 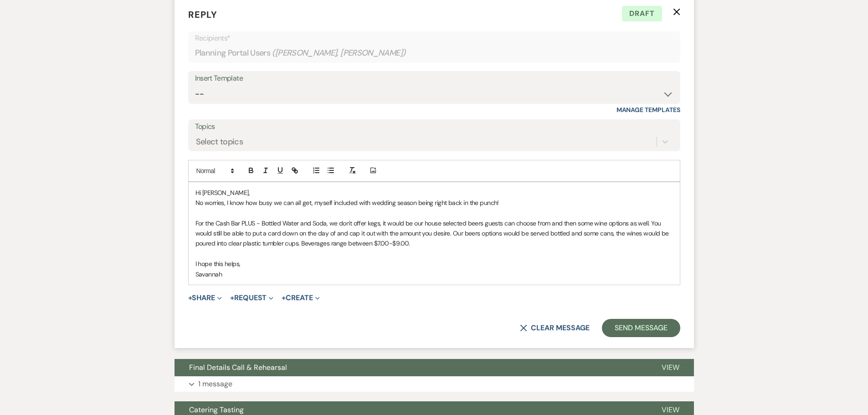 I want to click on p: Savannah, so click(x=434, y=274).